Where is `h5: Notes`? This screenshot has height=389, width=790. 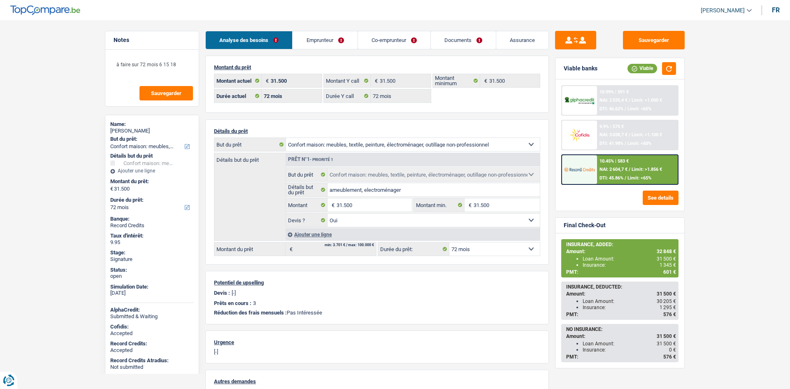 h5: Notes is located at coordinates (152, 40).